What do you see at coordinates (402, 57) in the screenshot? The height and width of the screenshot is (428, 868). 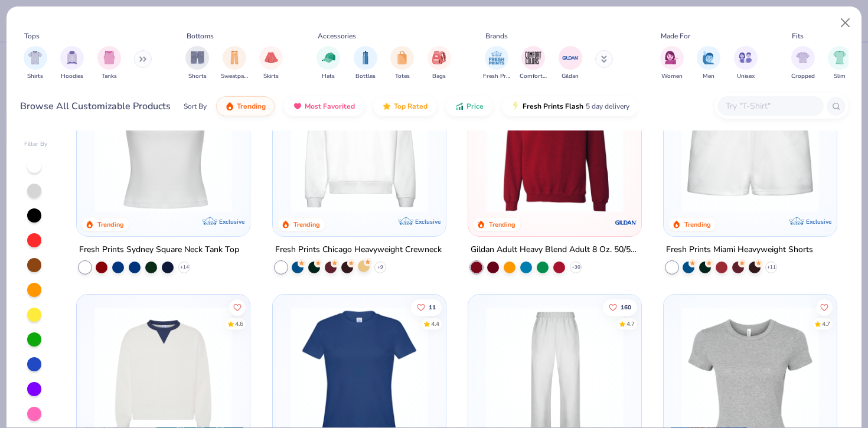 I see `img: Totes Image` at bounding box center [402, 57].